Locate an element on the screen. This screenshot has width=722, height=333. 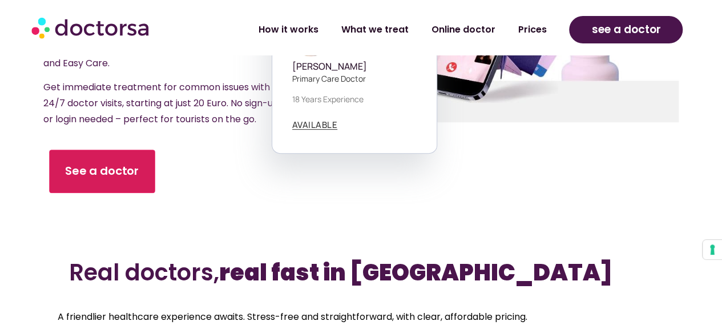
span: AVAILABLE is located at coordinates (315, 124).